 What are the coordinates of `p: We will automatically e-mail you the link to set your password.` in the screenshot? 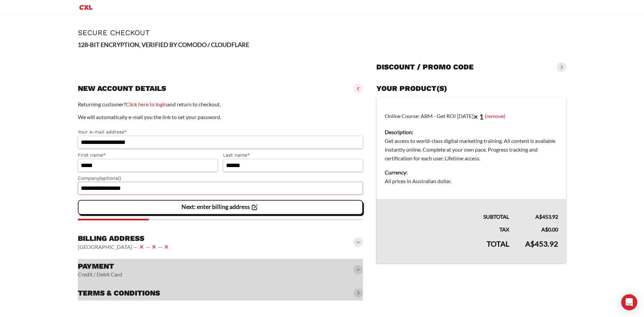 It's located at (220, 117).